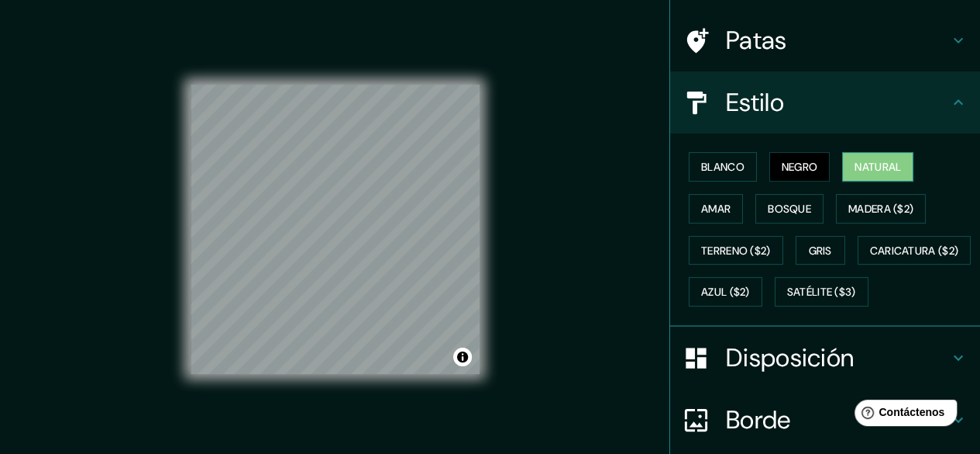 Image resolution: width=980 pixels, height=454 pixels. Describe the element at coordinates (877, 166) in the screenshot. I see `font: Natural` at that location.